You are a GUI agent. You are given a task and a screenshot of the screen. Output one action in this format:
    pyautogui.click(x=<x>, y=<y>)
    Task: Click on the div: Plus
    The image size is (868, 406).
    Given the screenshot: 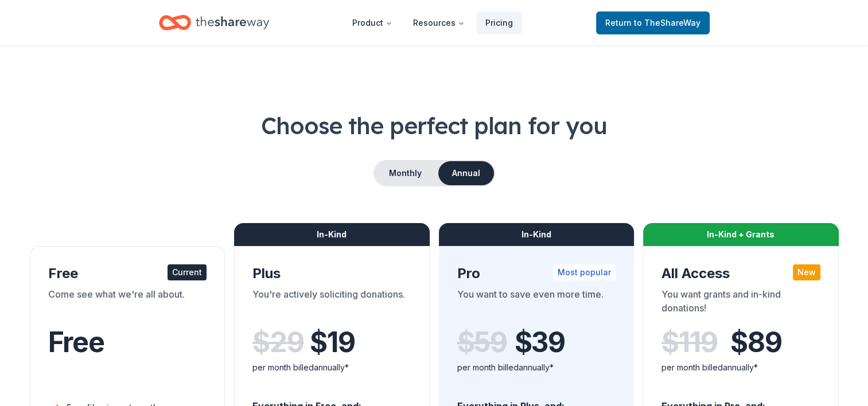 What is the action you would take?
    pyautogui.click(x=332, y=273)
    